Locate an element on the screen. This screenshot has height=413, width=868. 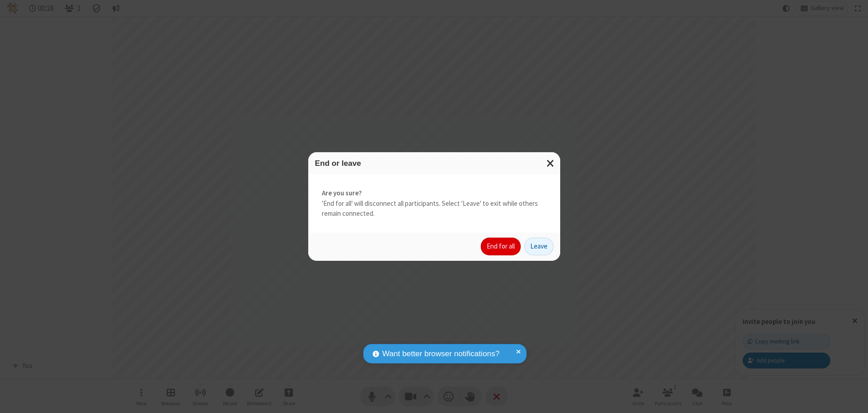
button: End for all is located at coordinates (501, 246).